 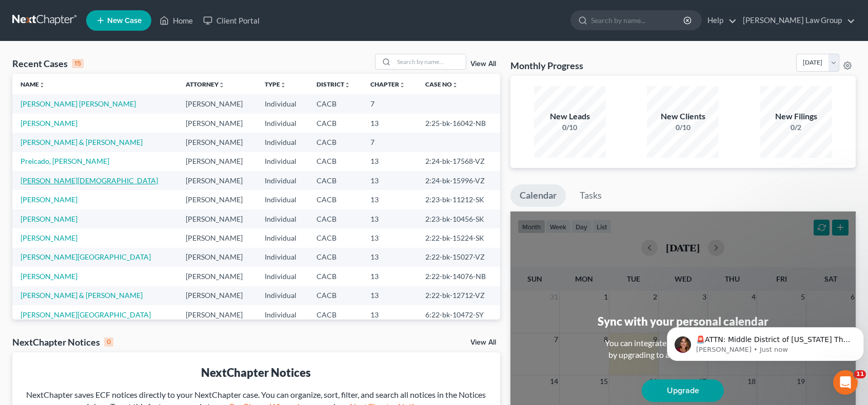 What do you see at coordinates (683, 321) in the screenshot?
I see `div: Sync with your personal calendar` at bounding box center [683, 321].